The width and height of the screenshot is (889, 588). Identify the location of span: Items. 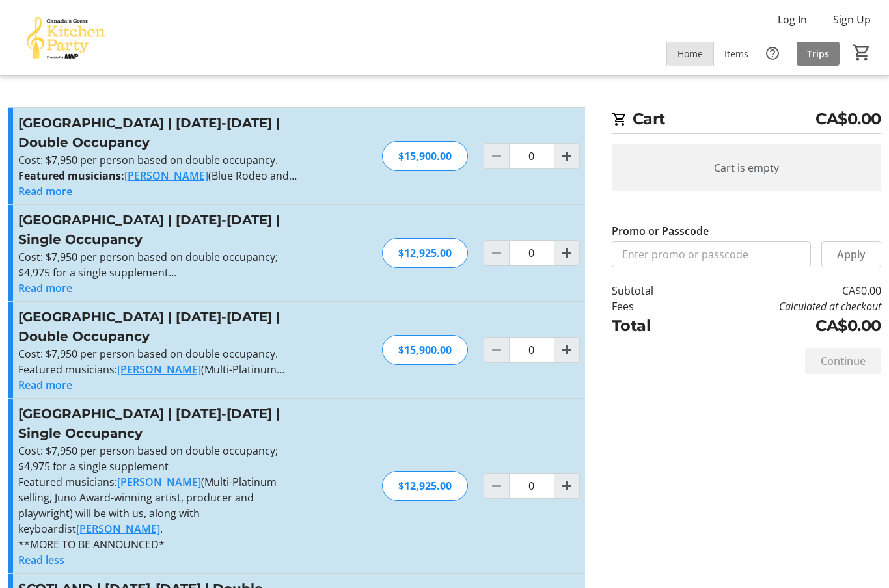
(736, 53).